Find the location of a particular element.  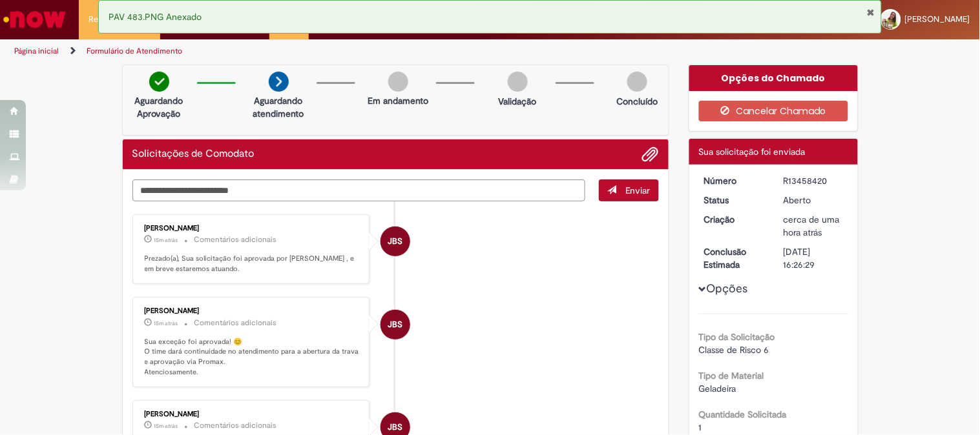

b: Tipo de Material is located at coordinates (731, 376).